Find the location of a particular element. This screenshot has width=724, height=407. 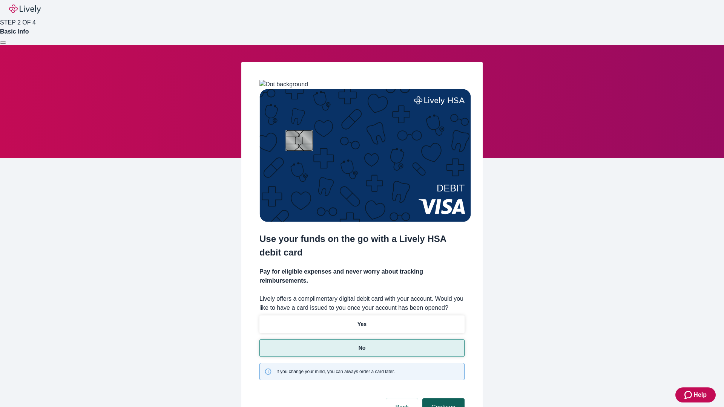

svg: Zendesk support icon is located at coordinates (689, 395).